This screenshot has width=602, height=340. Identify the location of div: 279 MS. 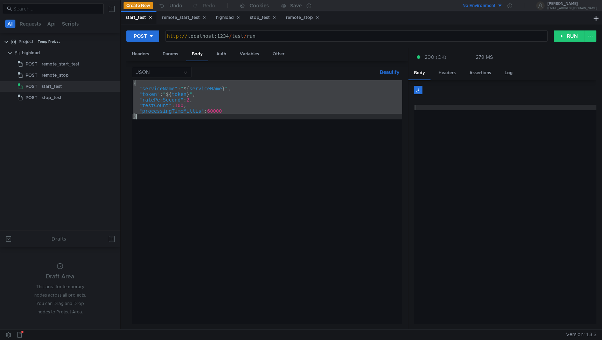
(484, 57).